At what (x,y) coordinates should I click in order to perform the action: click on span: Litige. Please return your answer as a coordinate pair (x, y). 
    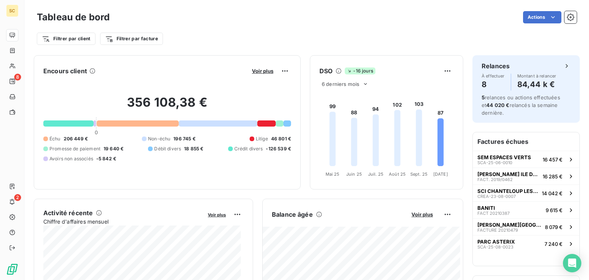
    Looking at the image, I should click on (262, 139).